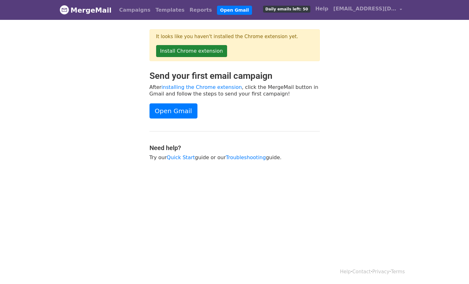  Describe the element at coordinates (181, 157) in the screenshot. I see `a: Quick Start` at that location.